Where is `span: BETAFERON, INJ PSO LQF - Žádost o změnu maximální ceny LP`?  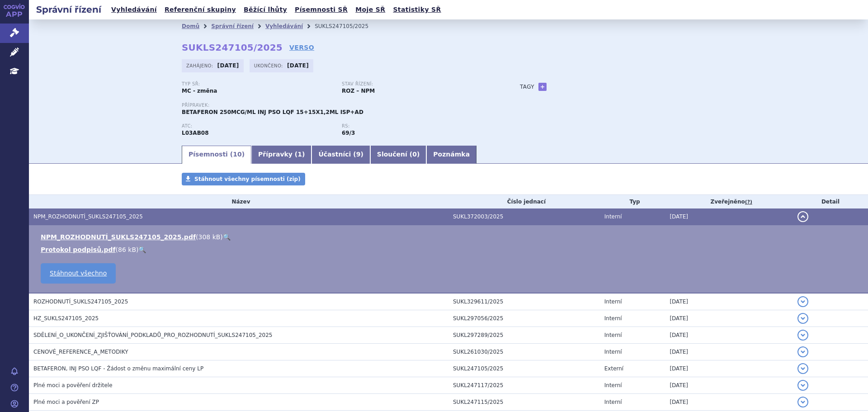 span: BETAFERON, INJ PSO LQF - Žádost o změnu maximální ceny LP is located at coordinates (119, 369).